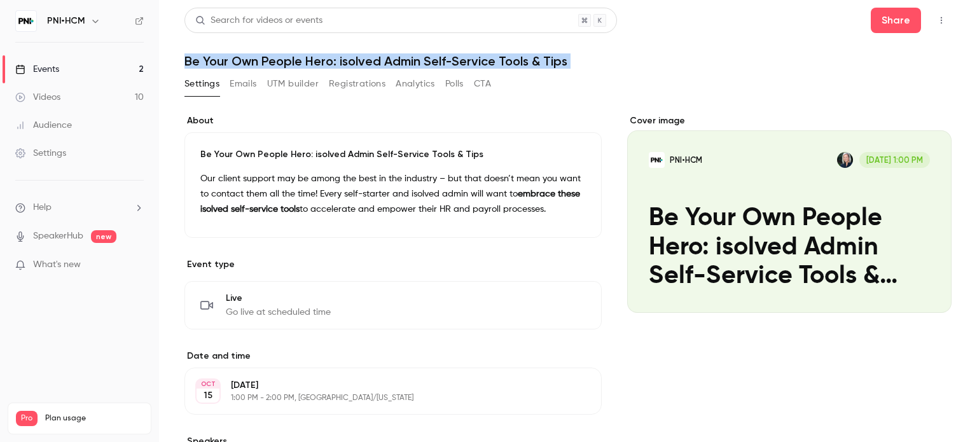 The height and width of the screenshot is (442, 977). What do you see at coordinates (259, 20) in the screenshot?
I see `div: Search for videos or events` at bounding box center [259, 20].